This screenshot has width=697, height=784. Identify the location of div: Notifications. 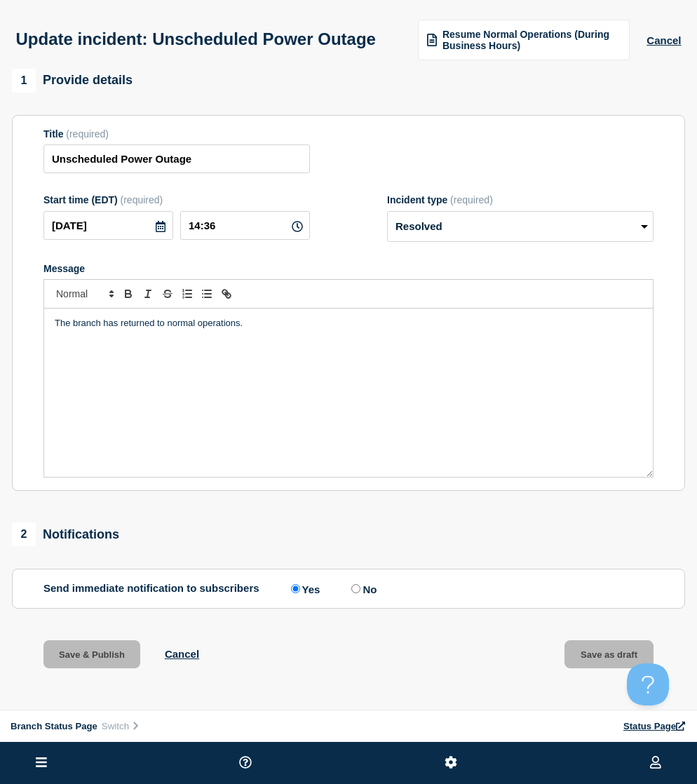
(66, 535).